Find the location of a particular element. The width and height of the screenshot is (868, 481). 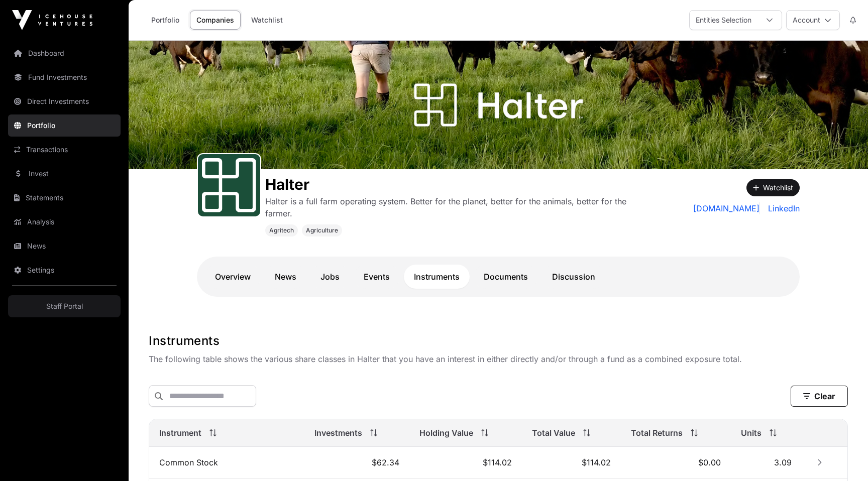

a: Discussion is located at coordinates (573, 277).